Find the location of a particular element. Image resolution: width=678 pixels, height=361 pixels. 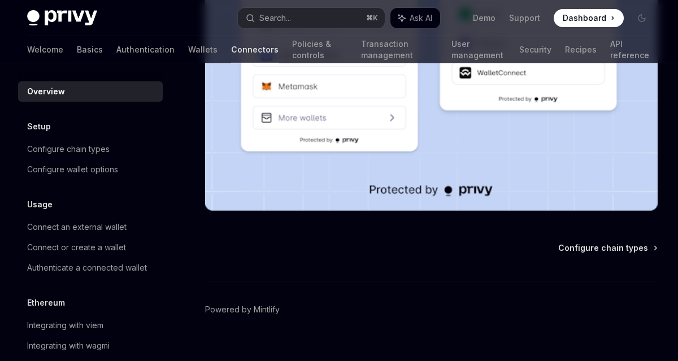

a: User management is located at coordinates (479, 50).